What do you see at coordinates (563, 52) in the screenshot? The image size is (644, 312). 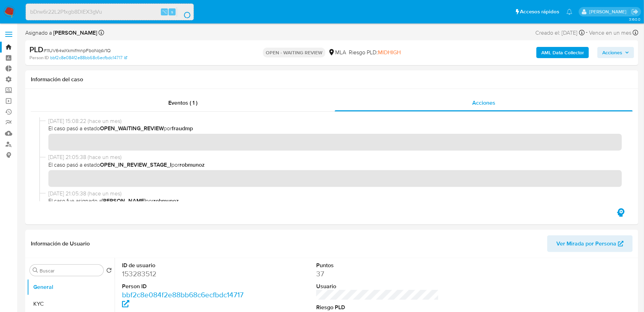 I see `button: AML Data Collector` at bounding box center [563, 52].